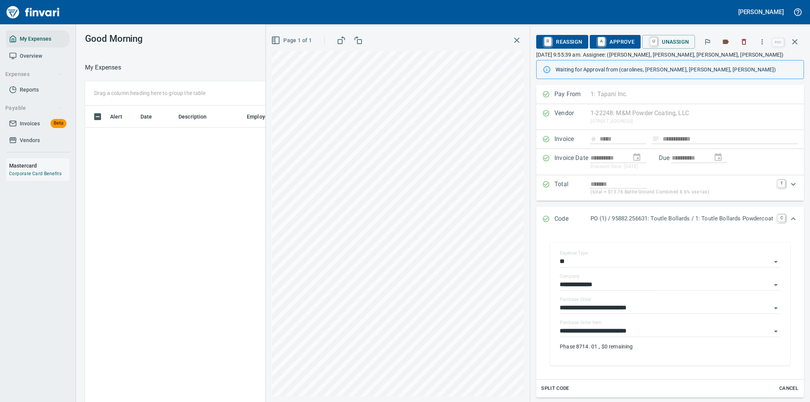 The height and width of the screenshot is (402, 810). What do you see at coordinates (762, 42) in the screenshot?
I see `button: More` at bounding box center [762, 42].